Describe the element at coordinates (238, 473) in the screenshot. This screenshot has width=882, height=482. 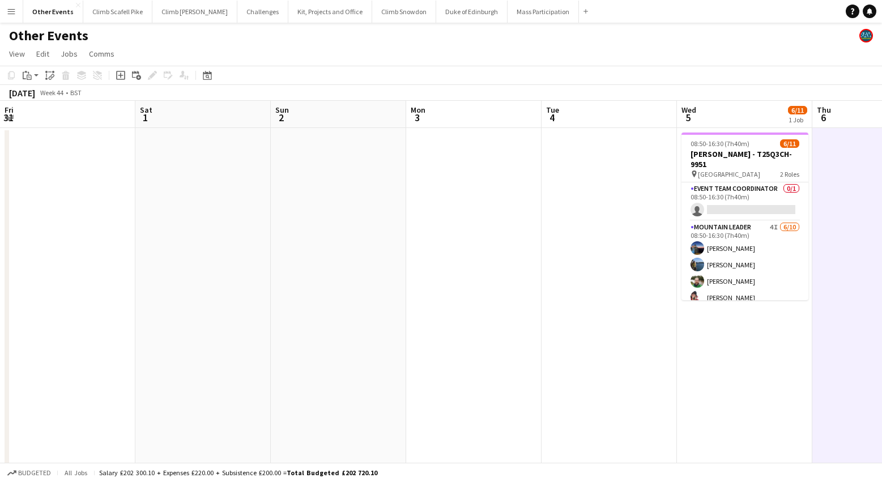
I see `div: Salary £202 300.10 + Expenses £220.00 + Subsistence £200.00 =` at that location.